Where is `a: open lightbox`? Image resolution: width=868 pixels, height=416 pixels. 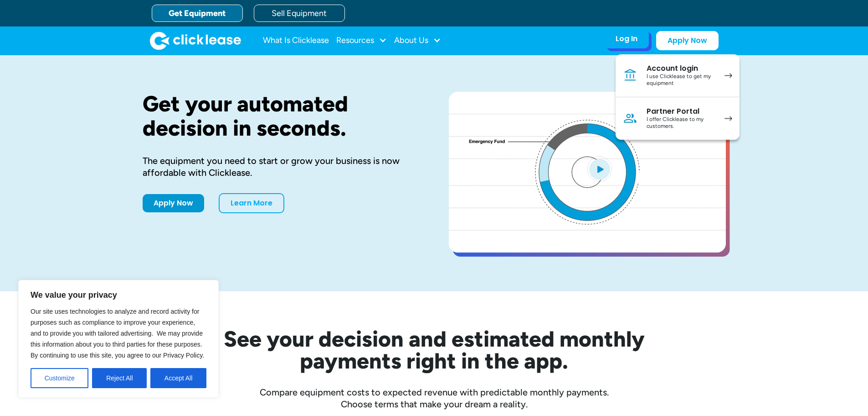
a: open lightbox is located at coordinates (588, 172).